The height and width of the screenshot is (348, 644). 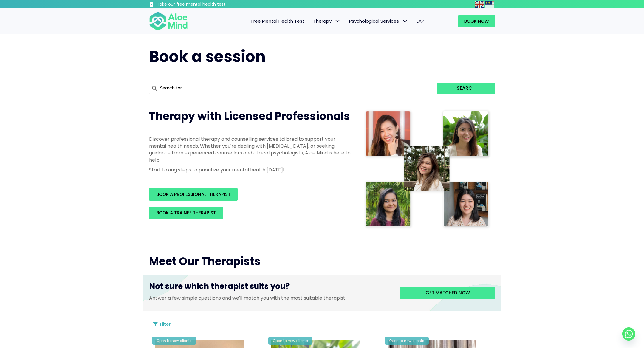 What do you see at coordinates (480, 4) in the screenshot?
I see `img: en` at bounding box center [480, 4].